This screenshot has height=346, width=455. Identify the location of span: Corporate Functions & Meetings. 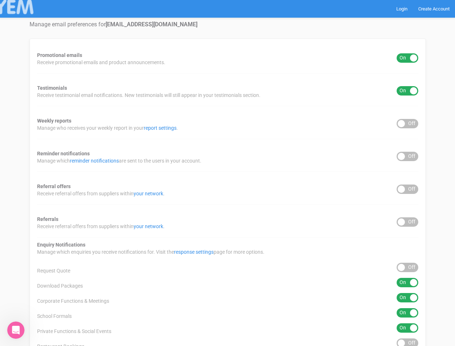
(73, 301).